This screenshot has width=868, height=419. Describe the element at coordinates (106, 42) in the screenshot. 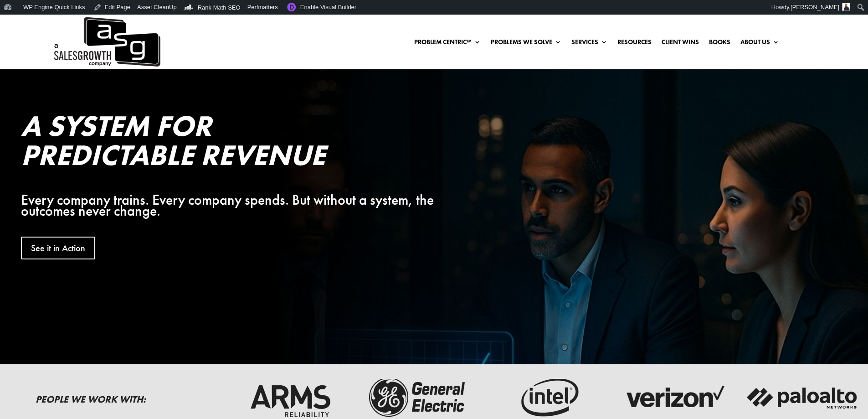

I see `a: A Sales Growth Company Logo` at that location.